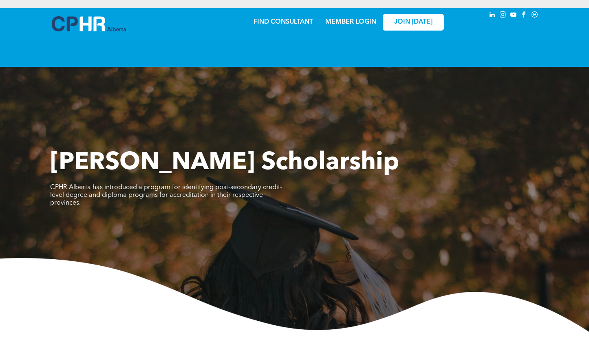 The height and width of the screenshot is (364, 589). Describe the element at coordinates (351, 22) in the screenshot. I see `a: MEMBER LOGIN` at that location.